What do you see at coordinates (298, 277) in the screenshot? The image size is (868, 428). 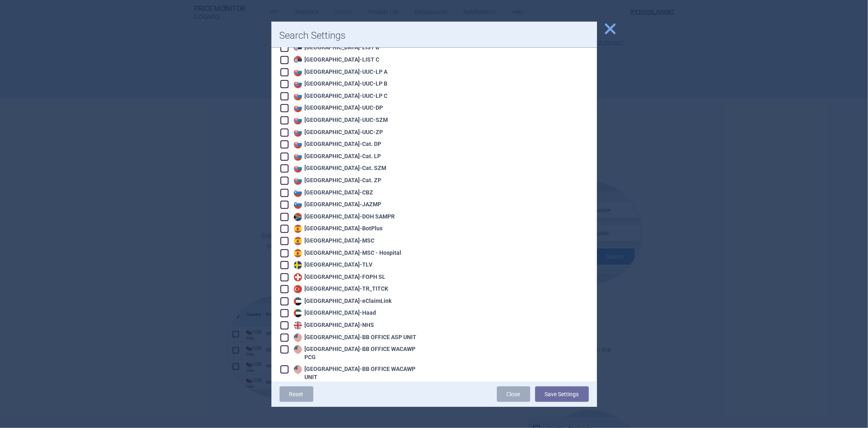 I see `img: Switzerland` at bounding box center [298, 277].